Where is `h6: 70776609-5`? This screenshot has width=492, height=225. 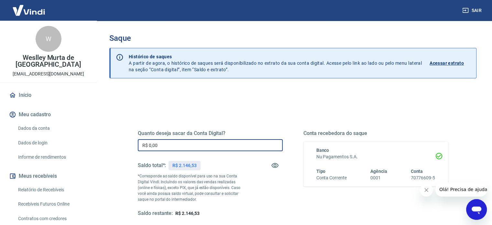 h6: 70776609-5 is located at coordinates (422, 177).